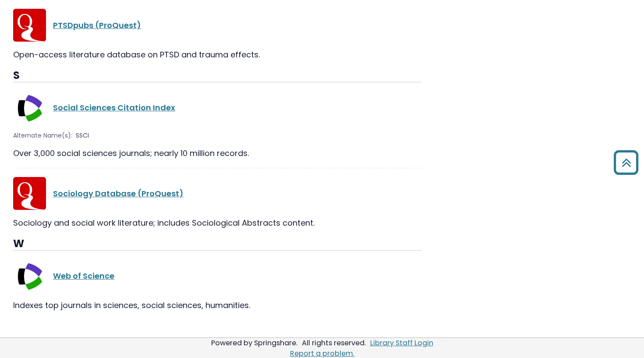 The image size is (644, 358). What do you see at coordinates (82, 136) in the screenshot?
I see `span: SSCI` at bounding box center [82, 136].